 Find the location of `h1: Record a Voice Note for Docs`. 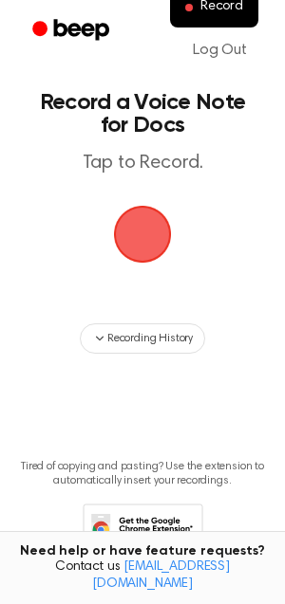

h1: Record a Voice Note for Docs is located at coordinates (142, 114).